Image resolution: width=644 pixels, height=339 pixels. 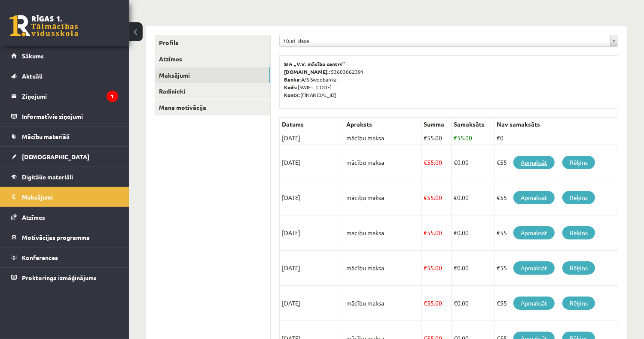 I want to click on i: 1, so click(x=112, y=96).